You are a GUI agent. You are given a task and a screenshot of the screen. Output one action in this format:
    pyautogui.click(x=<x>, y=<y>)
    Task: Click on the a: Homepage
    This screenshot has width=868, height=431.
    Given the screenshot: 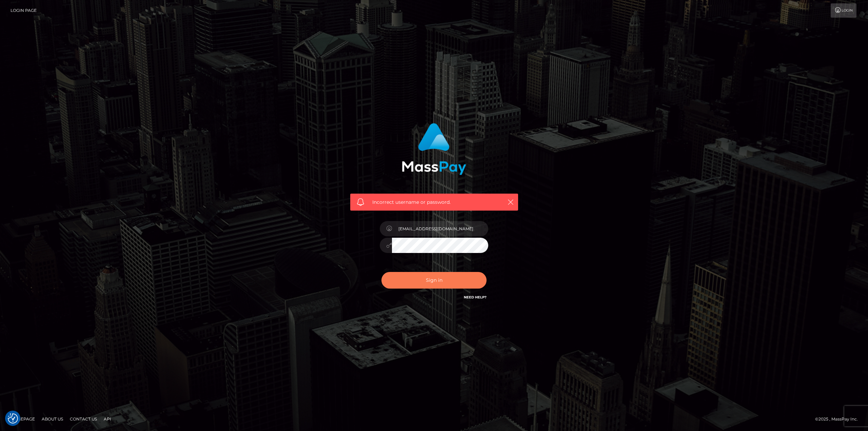 What is the action you would take?
    pyautogui.click(x=22, y=418)
    